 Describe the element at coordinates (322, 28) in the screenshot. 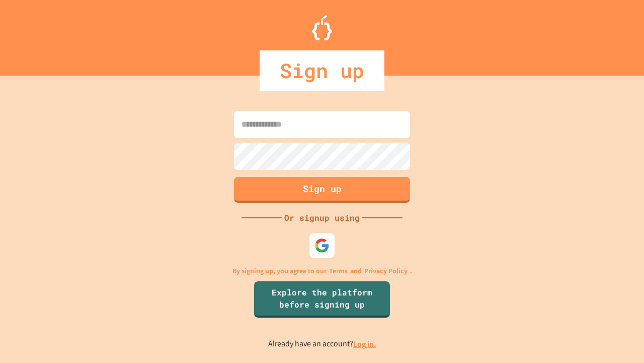

I see `img: Logo.svg` at that location.